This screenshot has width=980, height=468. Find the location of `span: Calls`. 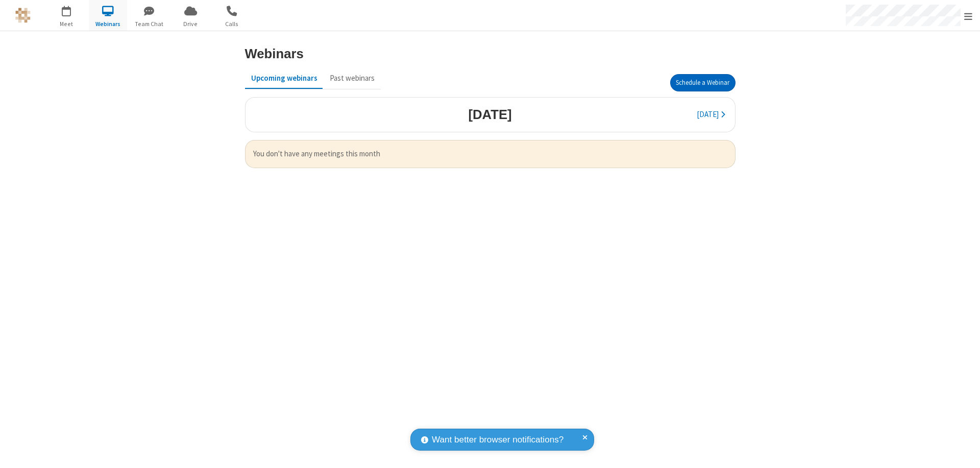

span: Calls is located at coordinates (232, 24).